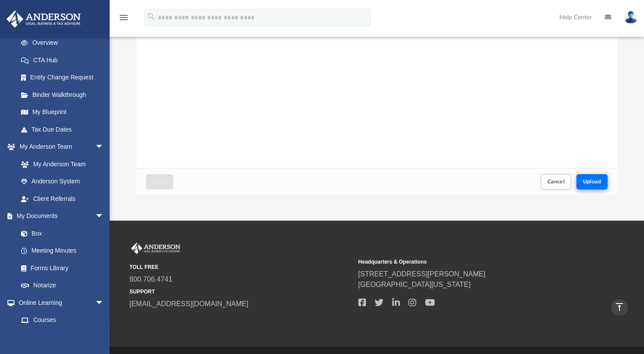  What do you see at coordinates (62, 112) in the screenshot?
I see `a: My Blueprint` at bounding box center [62, 112].